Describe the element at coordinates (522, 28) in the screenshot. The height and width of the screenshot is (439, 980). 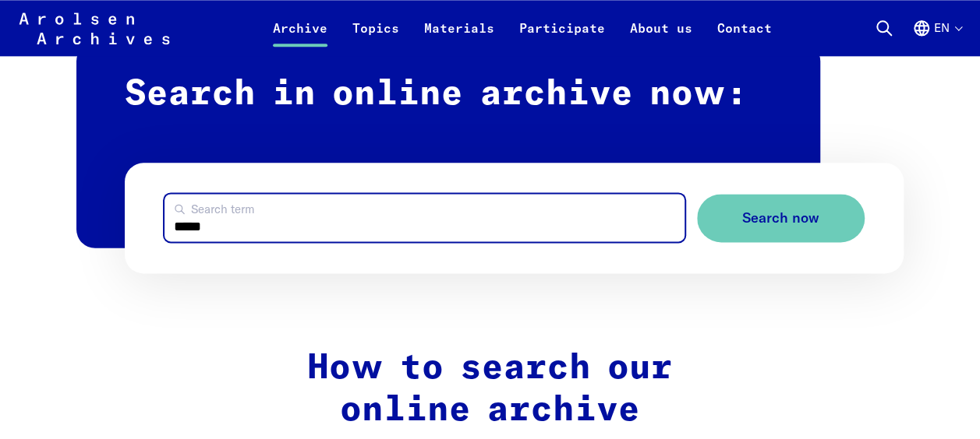
I see `nav: Primary` at that location.